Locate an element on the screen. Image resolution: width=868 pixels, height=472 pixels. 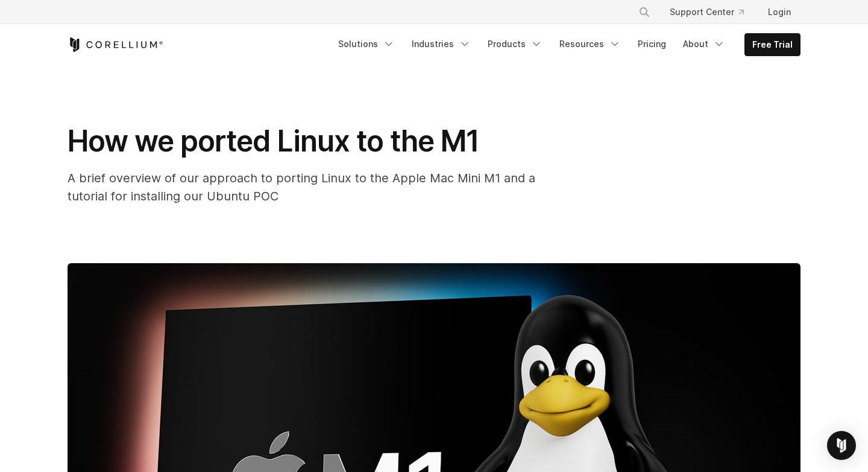
a: Corellium Home is located at coordinates (115, 45).